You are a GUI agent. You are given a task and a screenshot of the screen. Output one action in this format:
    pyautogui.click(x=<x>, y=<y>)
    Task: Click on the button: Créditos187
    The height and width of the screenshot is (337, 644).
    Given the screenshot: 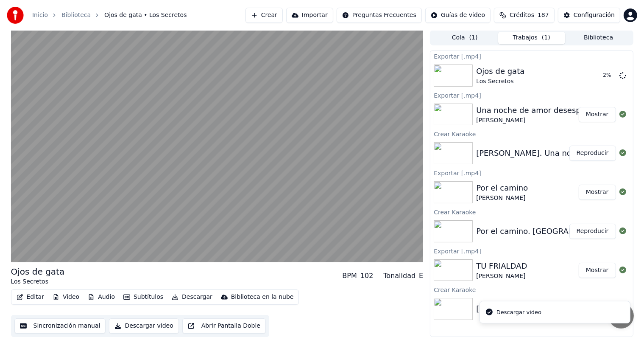 What is the action you would take?
    pyautogui.click(x=524, y=15)
    